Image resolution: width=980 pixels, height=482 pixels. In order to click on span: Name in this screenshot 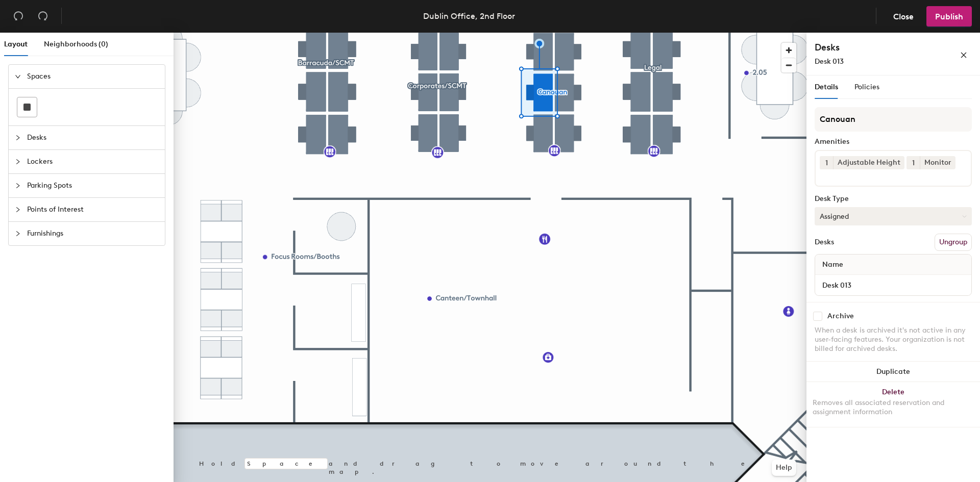, I will do `click(832, 265)`.